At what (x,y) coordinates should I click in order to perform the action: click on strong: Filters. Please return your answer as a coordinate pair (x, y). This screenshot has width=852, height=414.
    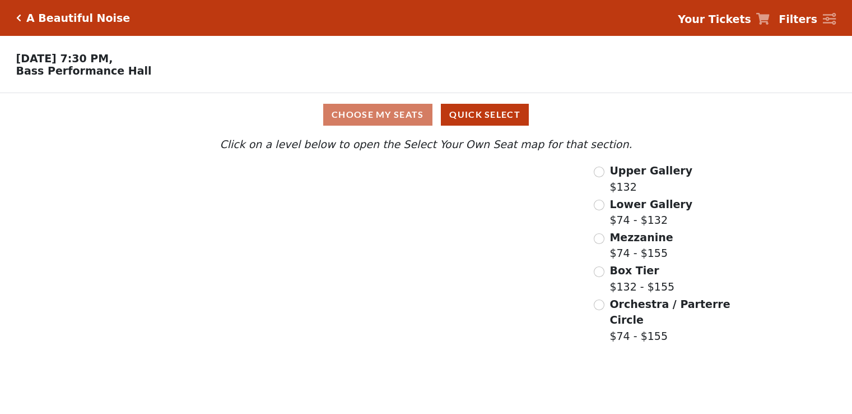
    Looking at the image, I should click on (798, 19).